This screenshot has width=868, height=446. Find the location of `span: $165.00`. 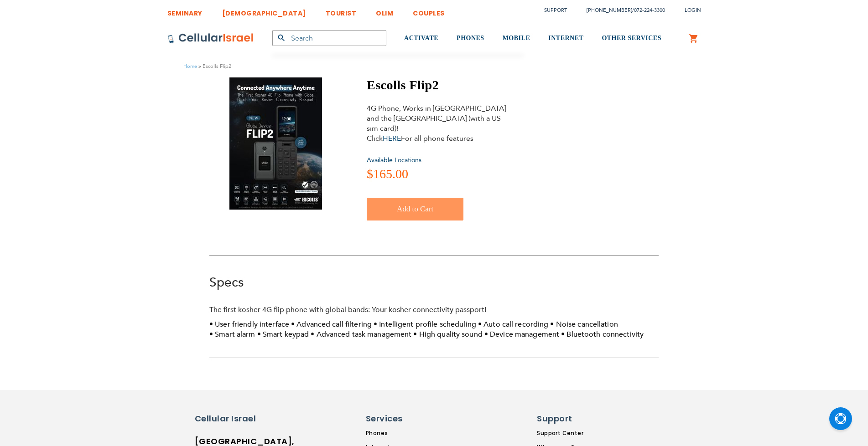

span: $165.00 is located at coordinates (387, 173).